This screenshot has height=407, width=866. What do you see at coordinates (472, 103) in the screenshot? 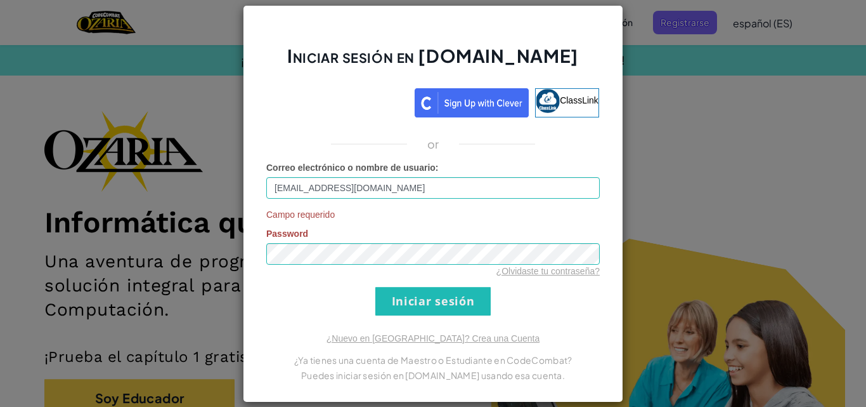
I see `img: clever_sso_button@2x.png` at bounding box center [472, 103].